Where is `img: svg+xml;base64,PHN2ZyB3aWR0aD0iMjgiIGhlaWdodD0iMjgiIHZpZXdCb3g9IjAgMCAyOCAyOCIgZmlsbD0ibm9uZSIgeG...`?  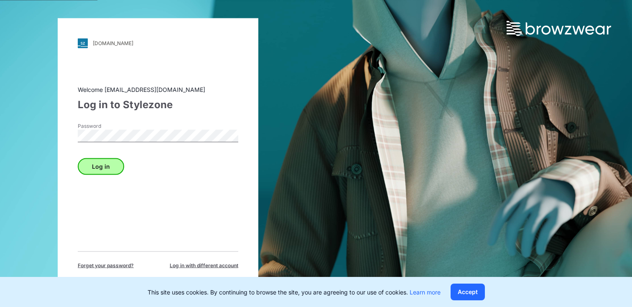 img: svg+xml;base64,PHN2ZyB3aWR0aD0iMjgiIGhlaWdodD0iMjgiIHZpZXdCb3g9IjAgMCAyOCAyOCIgZmlsbD0ibm9uZSIgeG... is located at coordinates (83, 43).